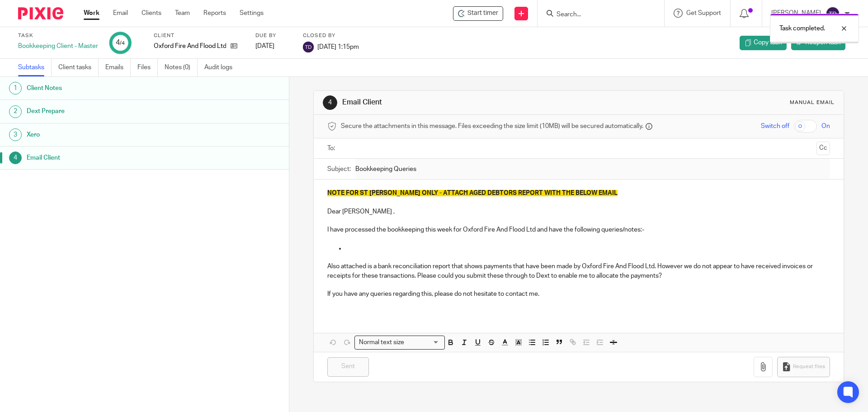  I want to click on h1: Dext Prepare, so click(111, 111).